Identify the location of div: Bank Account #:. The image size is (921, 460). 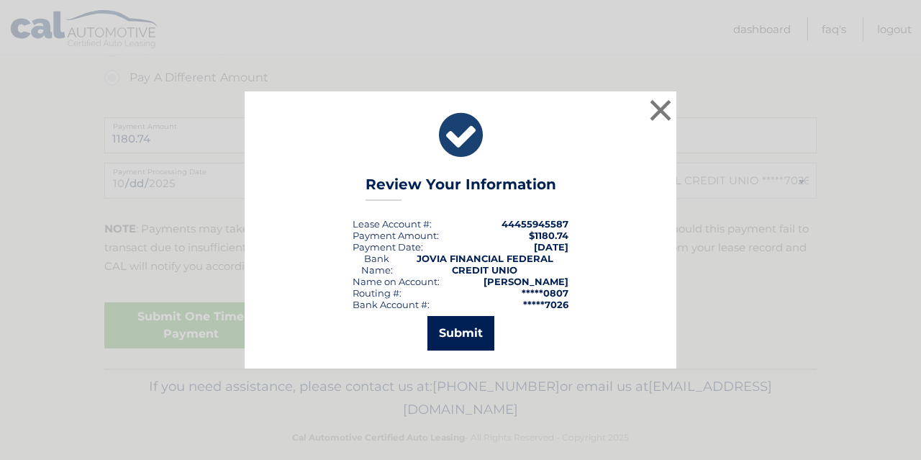
(391, 304).